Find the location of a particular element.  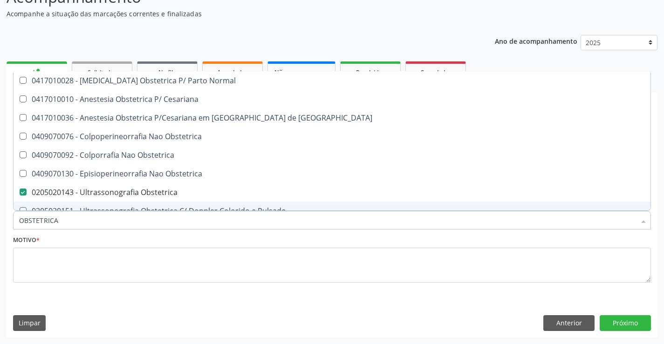

div: 0409070092 - Colporrafia Nao Obstetrica is located at coordinates (332, 155).